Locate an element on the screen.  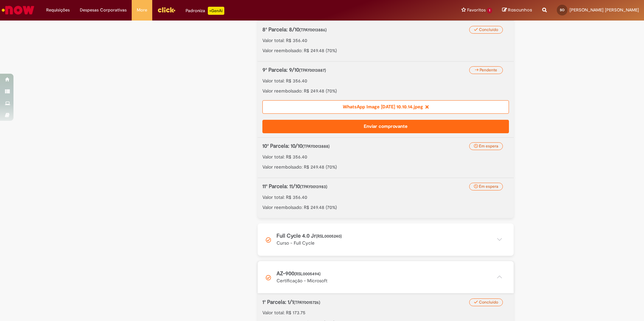
p: +GenAi is located at coordinates (216, 11).